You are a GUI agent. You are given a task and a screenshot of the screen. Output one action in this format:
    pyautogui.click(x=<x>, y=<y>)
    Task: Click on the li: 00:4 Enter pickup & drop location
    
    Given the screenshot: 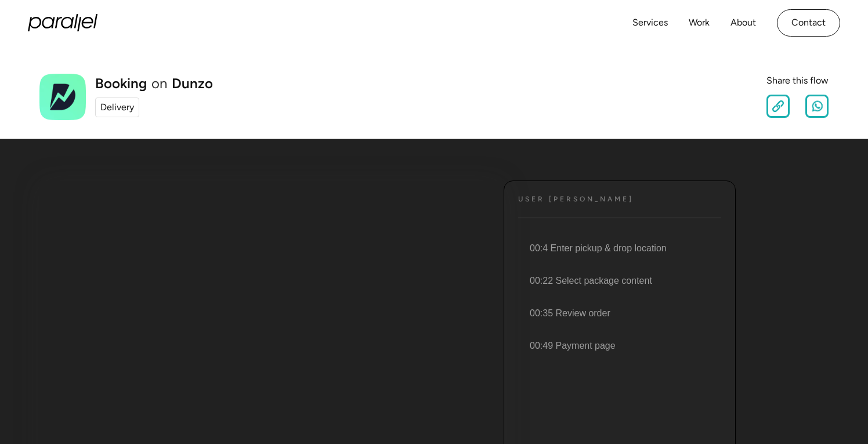 What is the action you would take?
    pyautogui.click(x=619, y=249)
    